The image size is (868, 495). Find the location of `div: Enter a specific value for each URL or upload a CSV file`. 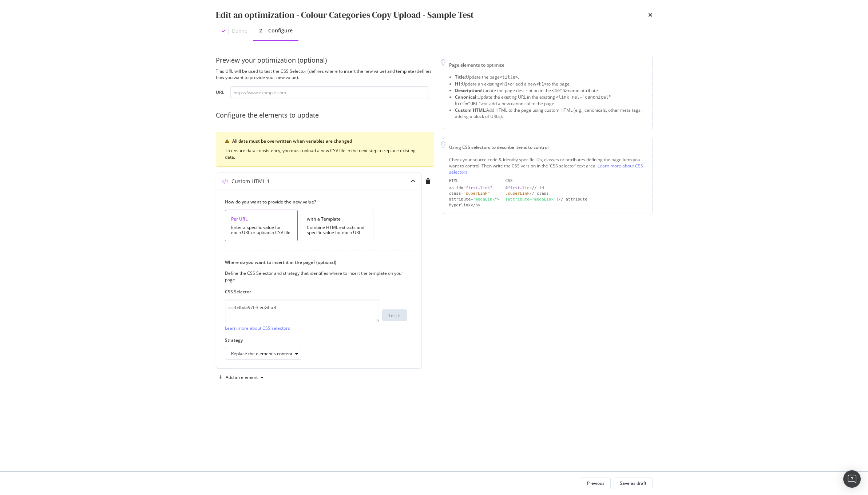

div: Enter a specific value for each URL or upload a CSV file is located at coordinates (261, 230).